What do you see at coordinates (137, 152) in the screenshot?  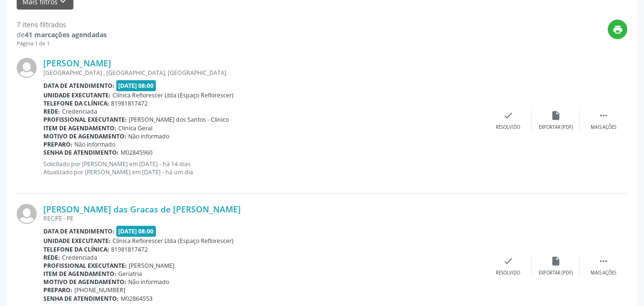 I see `span: M02845960` at bounding box center [137, 152].